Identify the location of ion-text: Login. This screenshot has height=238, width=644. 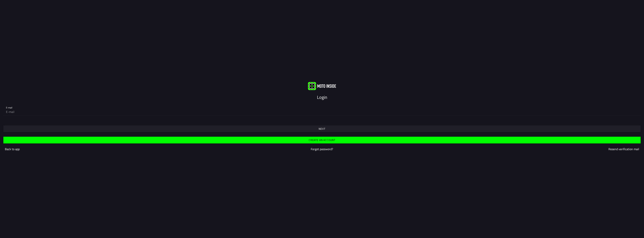
(322, 97).